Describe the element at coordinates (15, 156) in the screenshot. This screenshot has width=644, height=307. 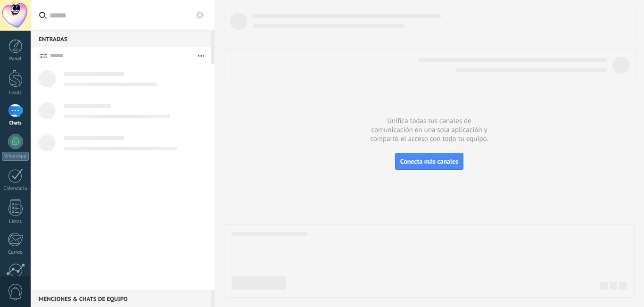
I see `div: WhatsApp` at that location.